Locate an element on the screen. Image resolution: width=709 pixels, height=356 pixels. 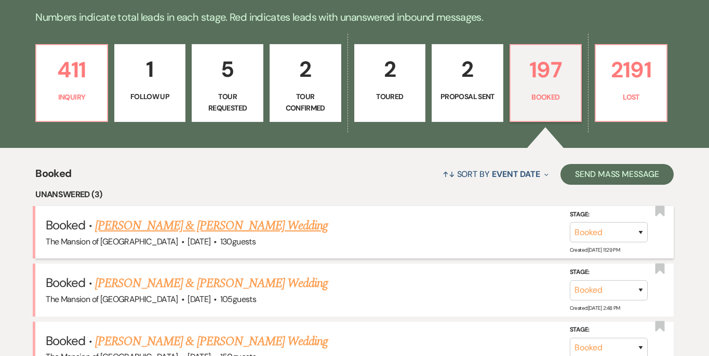
a: 5Tour Requested is located at coordinates (227, 83).